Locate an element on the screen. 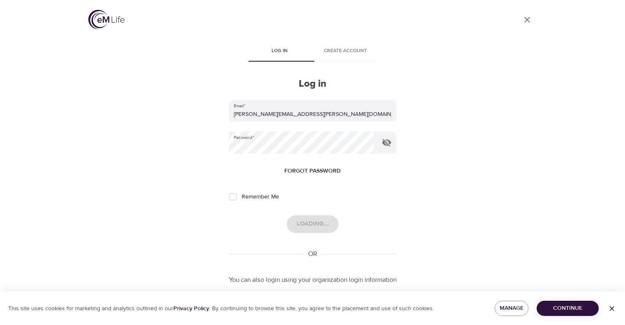  a: Privacy Policy is located at coordinates (191, 309).